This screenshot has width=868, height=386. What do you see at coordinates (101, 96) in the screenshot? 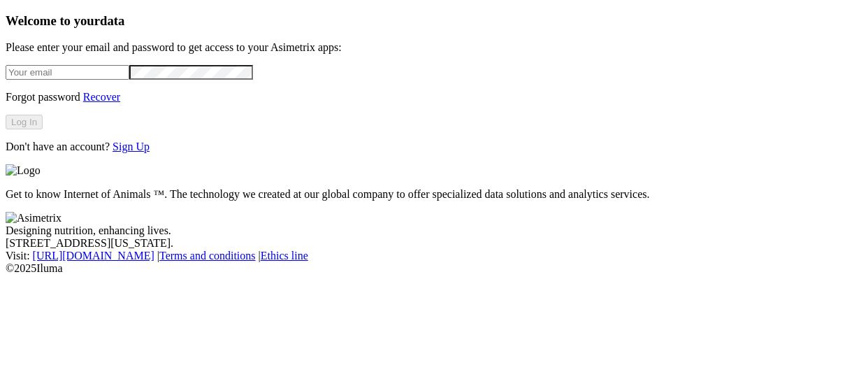
I see `a: Recover` at bounding box center [101, 96].